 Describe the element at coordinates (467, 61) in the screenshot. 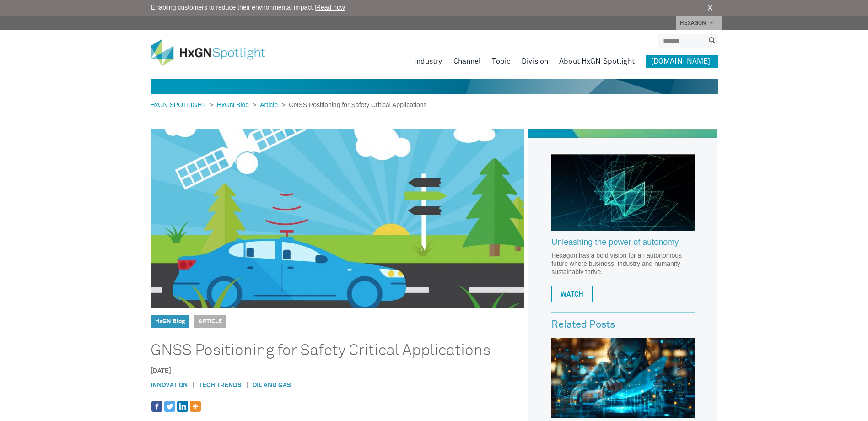

I see `a: Channel` at that location.